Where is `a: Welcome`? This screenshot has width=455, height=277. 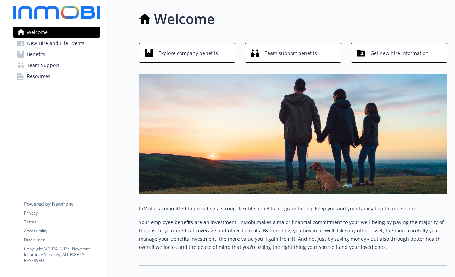 a: Welcome is located at coordinates (56, 32).